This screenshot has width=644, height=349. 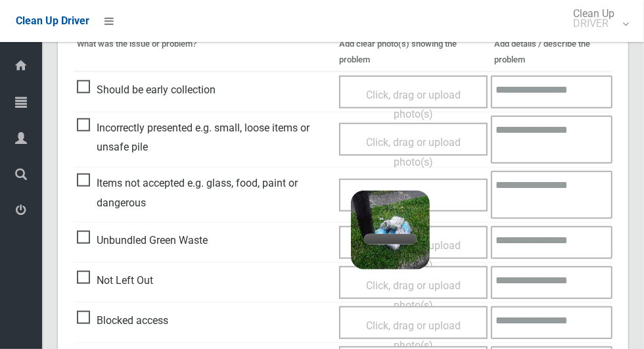 What do you see at coordinates (597, 18) in the screenshot?
I see `span: Clean Up` at bounding box center [597, 18].